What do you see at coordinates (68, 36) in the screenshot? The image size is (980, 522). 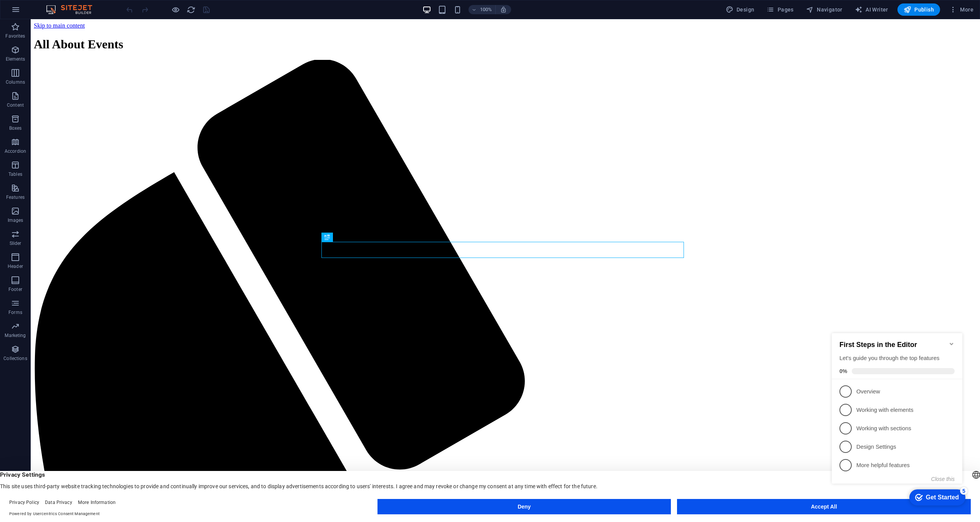 I see `div: Let's guide you through the top features` at bounding box center [68, 36].